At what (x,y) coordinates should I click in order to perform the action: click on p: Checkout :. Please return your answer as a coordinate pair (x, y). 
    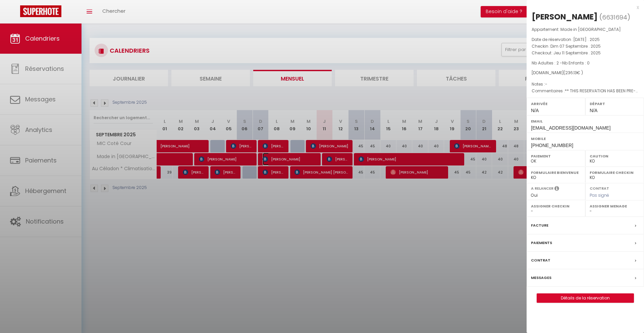
    Looking at the image, I should click on (585, 53).